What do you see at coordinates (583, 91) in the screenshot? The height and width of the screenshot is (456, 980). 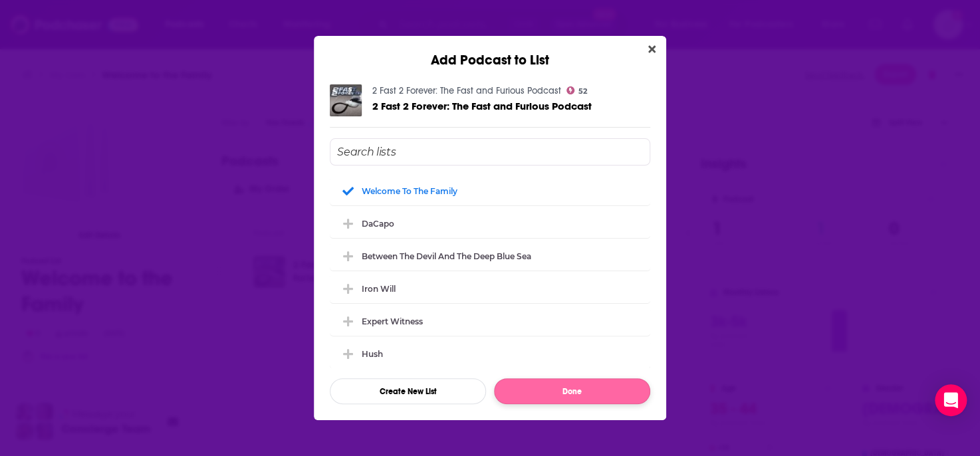 I see `span: 52` at bounding box center [583, 91].